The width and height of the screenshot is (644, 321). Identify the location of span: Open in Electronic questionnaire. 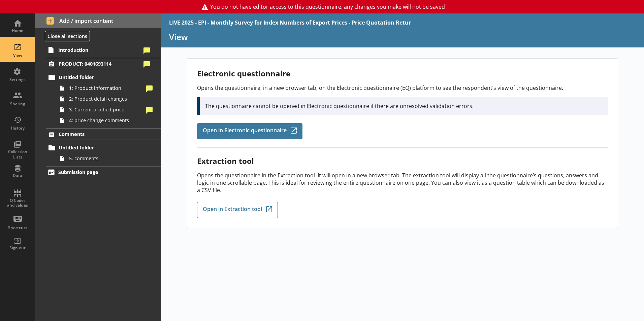
(244, 131).